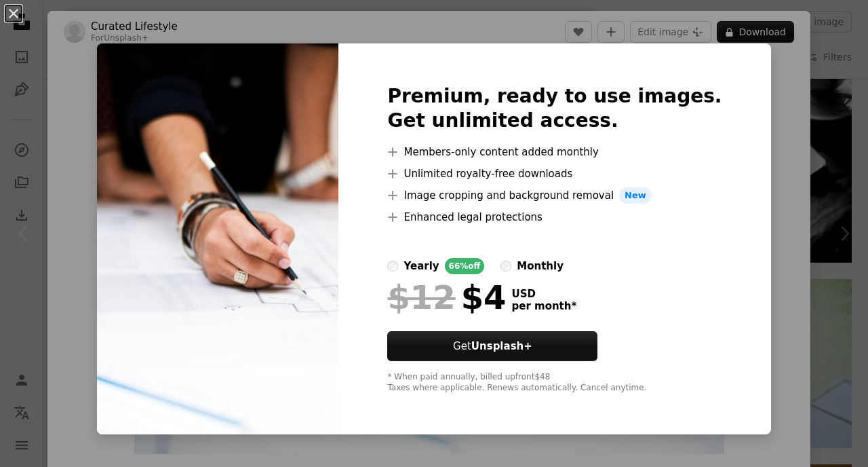 The height and width of the screenshot is (467, 868). What do you see at coordinates (506, 266) in the screenshot?
I see `input: monthly` at bounding box center [506, 266].